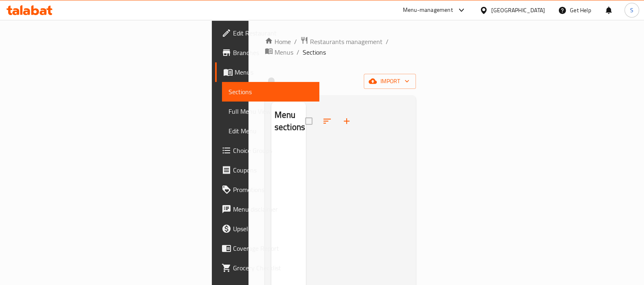 This screenshot has width=644, height=285. What do you see at coordinates (267, 190) in the screenshot?
I see `a: Promotions` at bounding box center [267, 190].